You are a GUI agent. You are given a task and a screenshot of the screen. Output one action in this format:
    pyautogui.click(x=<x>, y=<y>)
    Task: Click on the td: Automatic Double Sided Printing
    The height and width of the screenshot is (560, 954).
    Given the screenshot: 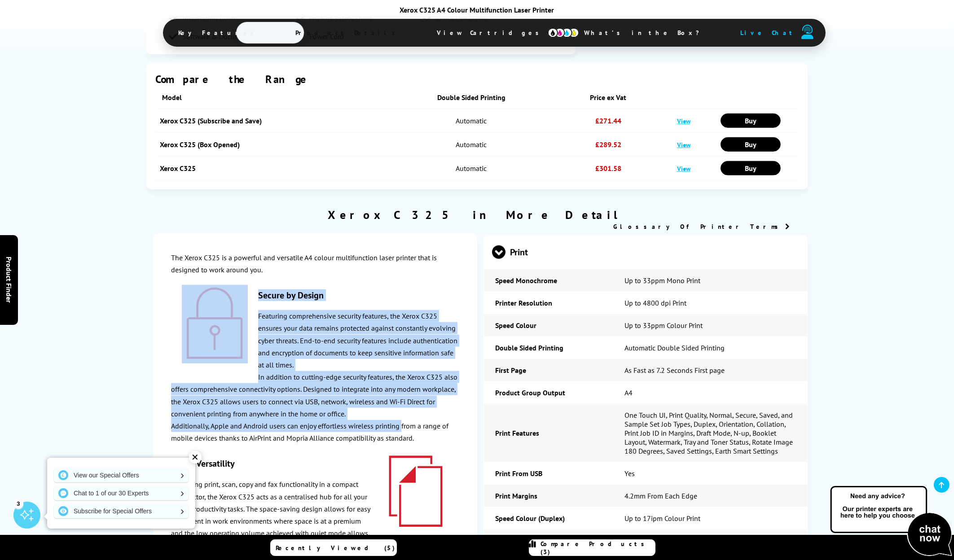 What is the action you would take?
    pyautogui.click(x=710, y=348)
    